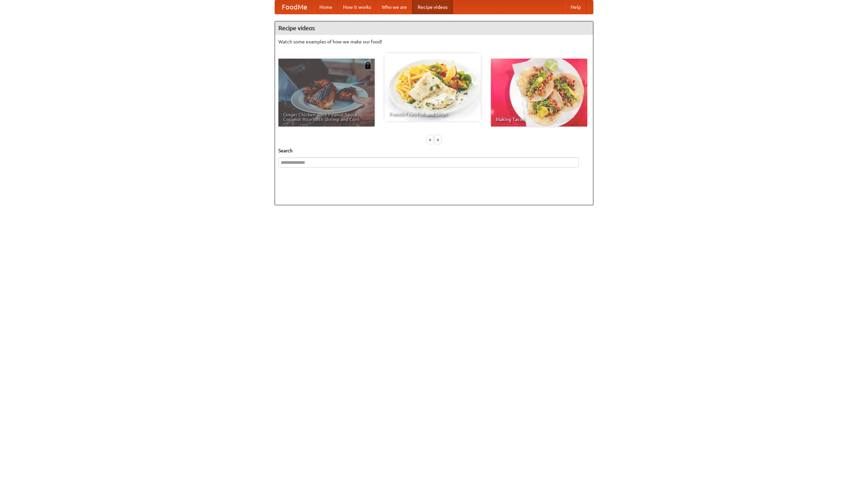 Image resolution: width=868 pixels, height=480 pixels. I want to click on a: Help, so click(575, 7).